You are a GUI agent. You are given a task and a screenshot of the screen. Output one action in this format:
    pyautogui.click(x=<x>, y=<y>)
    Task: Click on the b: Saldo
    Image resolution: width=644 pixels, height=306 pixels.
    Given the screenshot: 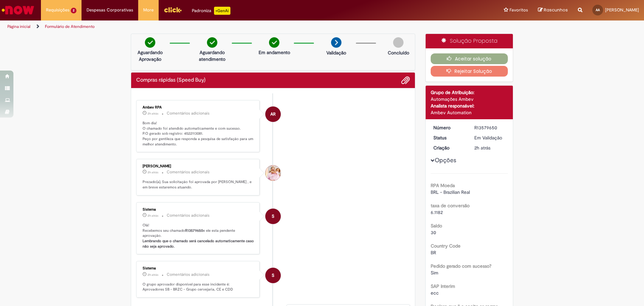 What is the action you would take?
    pyautogui.click(x=436, y=225)
    